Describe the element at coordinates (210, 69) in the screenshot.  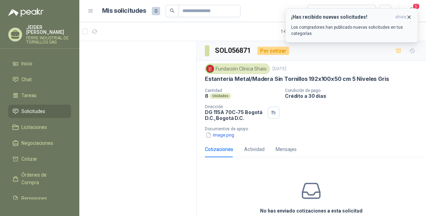
I see `img: Company Logo` at that location.